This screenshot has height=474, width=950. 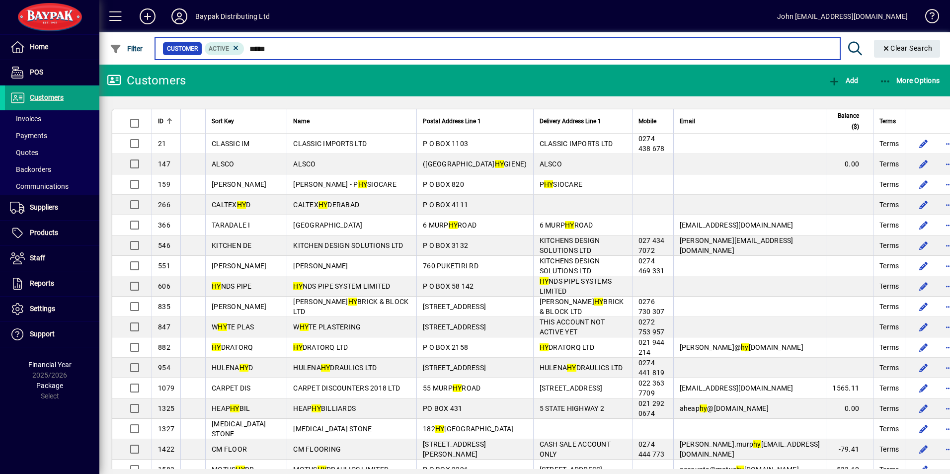 What do you see at coordinates (452, 388) in the screenshot?
I see `span: 55 MURP ROAD` at bounding box center [452, 388].